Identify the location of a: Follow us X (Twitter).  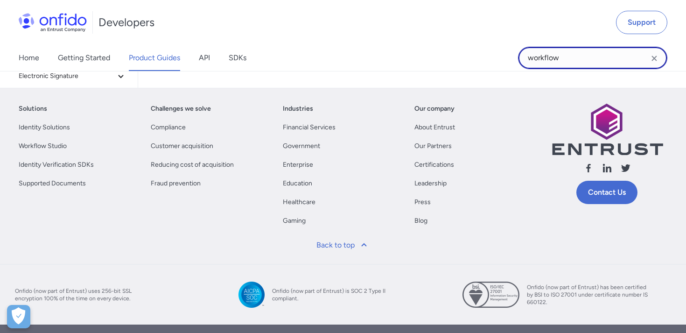
(626, 169).